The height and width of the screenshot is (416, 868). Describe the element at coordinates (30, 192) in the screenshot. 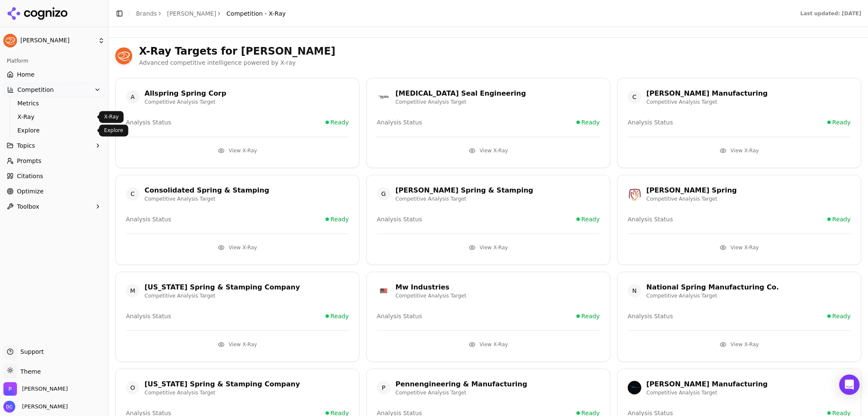

I see `span: Optimize` at that location.